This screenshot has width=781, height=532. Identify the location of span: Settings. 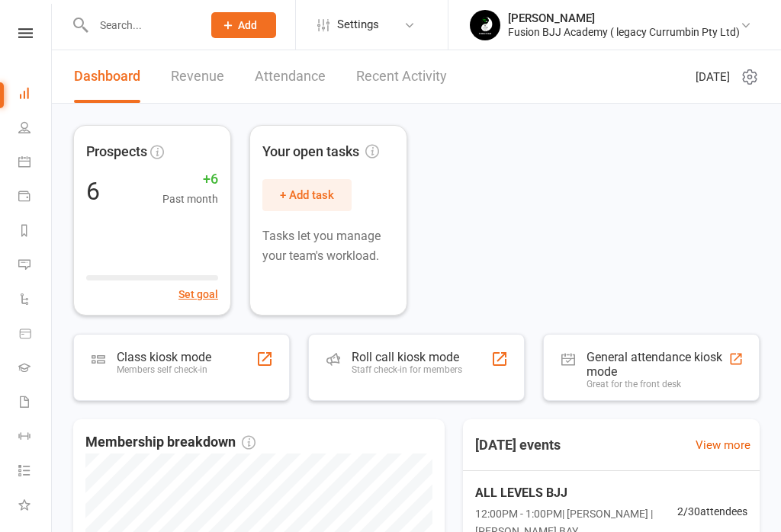
(358, 24).